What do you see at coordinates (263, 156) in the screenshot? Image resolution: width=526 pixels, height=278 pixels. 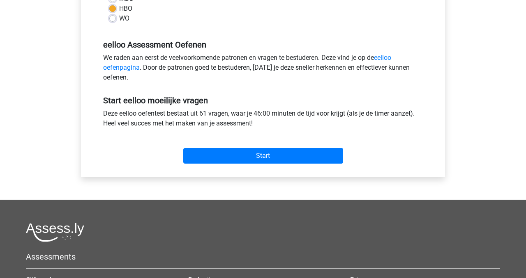 I see `input: Start` at bounding box center [263, 156].